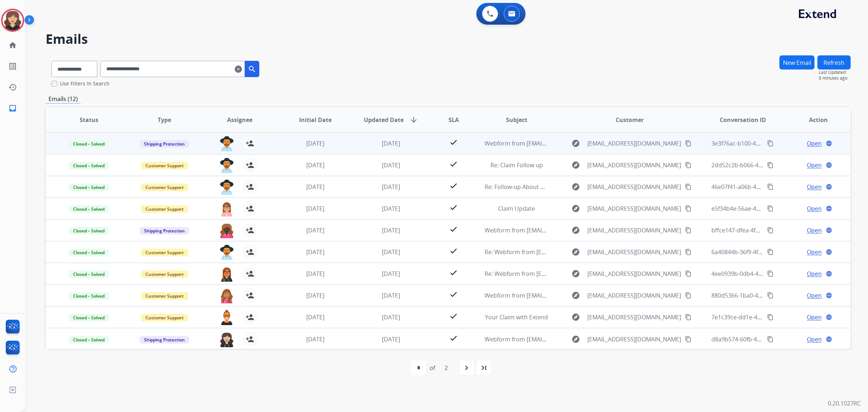  Describe the element at coordinates (446, 367) in the screenshot. I see `div: 2` at that location.